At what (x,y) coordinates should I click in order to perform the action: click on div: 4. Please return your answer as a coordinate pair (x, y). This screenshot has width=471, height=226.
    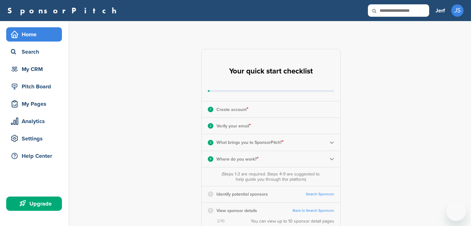
    Looking at the image, I should click on (210, 159).